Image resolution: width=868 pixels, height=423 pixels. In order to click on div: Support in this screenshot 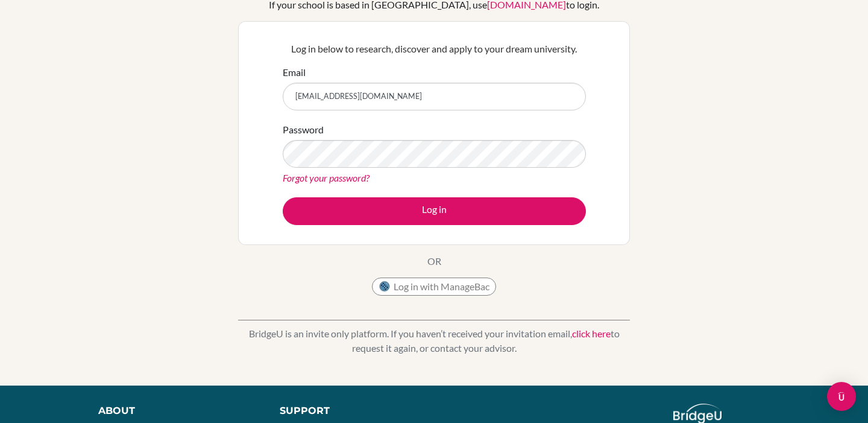, I will do `click(351, 411)`.